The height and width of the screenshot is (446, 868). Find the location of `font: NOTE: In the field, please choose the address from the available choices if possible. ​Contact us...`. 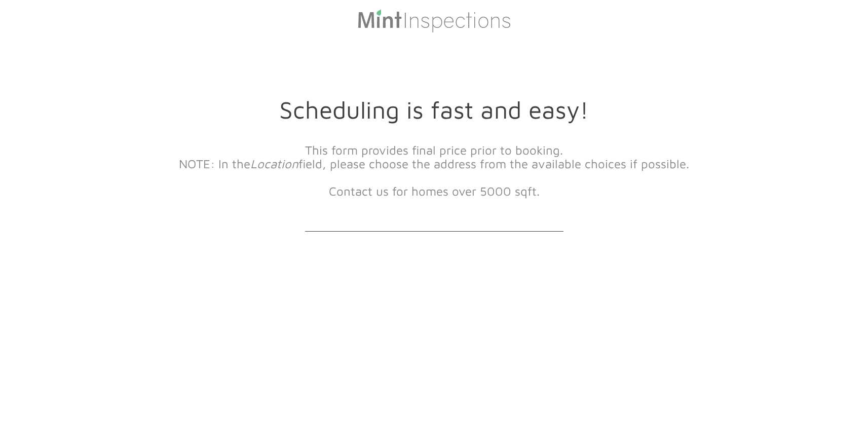

font: NOTE: In the field, please choose the address from the available choices if possible. ​Contact us... is located at coordinates (434, 177).